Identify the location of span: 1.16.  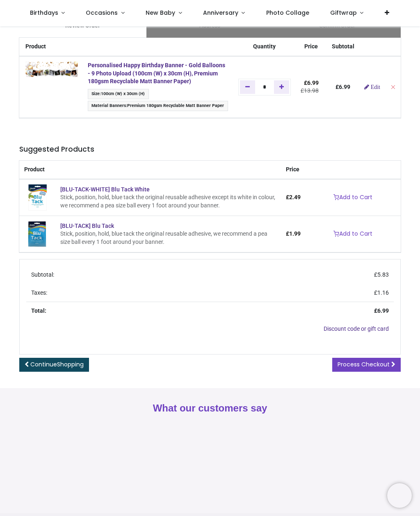
(383, 292).